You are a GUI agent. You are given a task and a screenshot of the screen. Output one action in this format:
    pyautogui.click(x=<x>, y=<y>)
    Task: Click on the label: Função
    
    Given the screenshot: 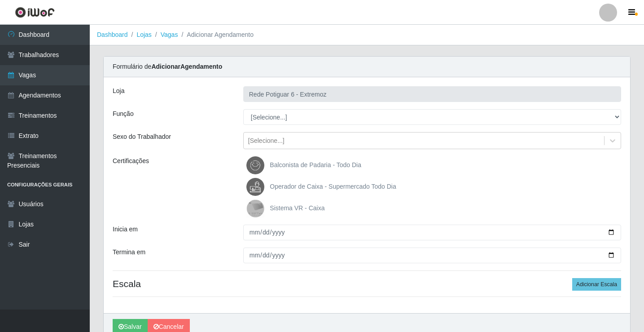 What is the action you would take?
    pyautogui.click(x=123, y=113)
    